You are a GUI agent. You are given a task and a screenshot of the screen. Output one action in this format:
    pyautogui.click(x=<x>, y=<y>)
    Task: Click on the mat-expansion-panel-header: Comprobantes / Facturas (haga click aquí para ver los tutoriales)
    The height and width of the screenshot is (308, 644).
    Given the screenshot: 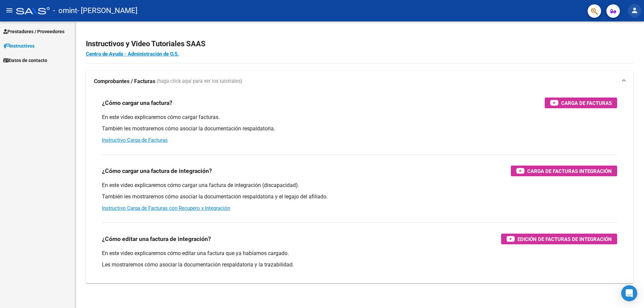 What is the action you would take?
    pyautogui.click(x=360, y=81)
    